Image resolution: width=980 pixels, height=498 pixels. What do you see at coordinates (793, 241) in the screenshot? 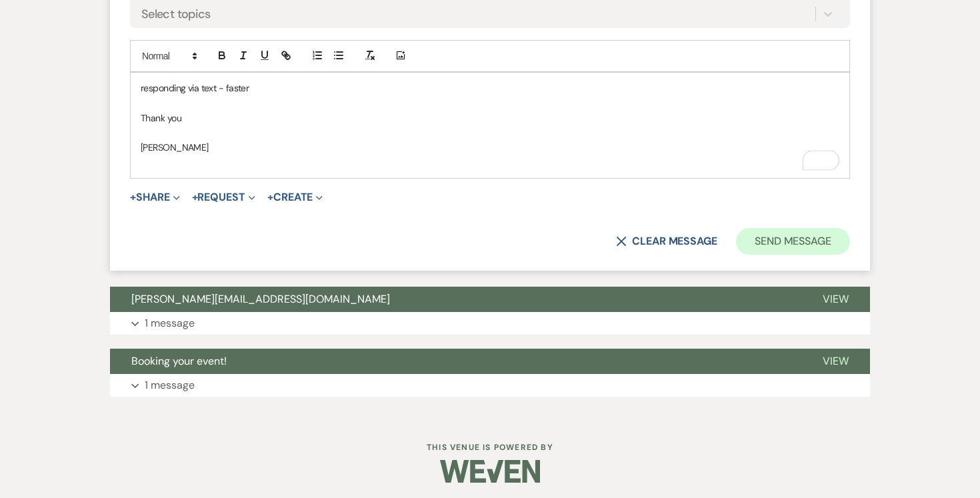
I see `button: Send Message` at bounding box center [793, 241].